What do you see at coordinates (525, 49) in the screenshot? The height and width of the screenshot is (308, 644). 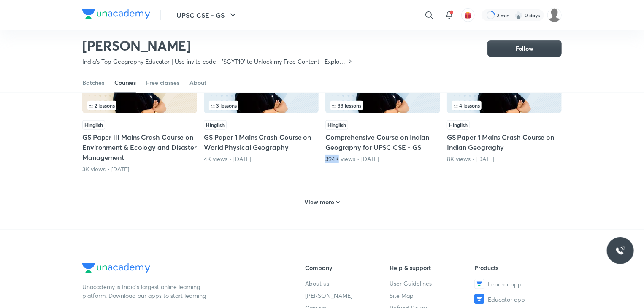 I see `button: Follow` at bounding box center [525, 49].